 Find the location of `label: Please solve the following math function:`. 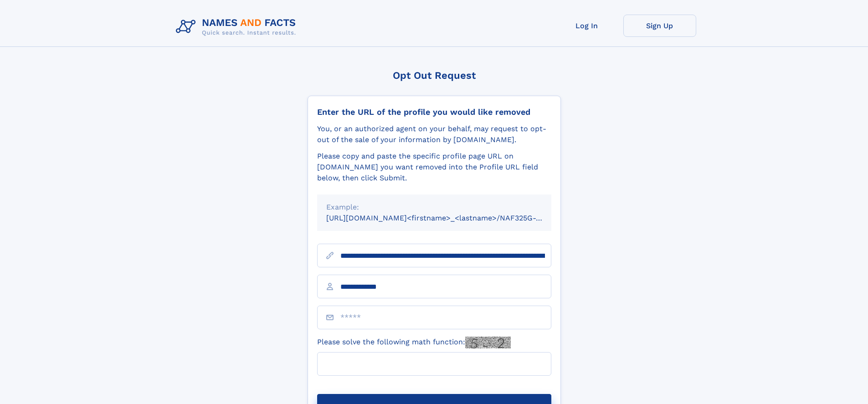

label: Please solve the following math function: is located at coordinates (414, 342).